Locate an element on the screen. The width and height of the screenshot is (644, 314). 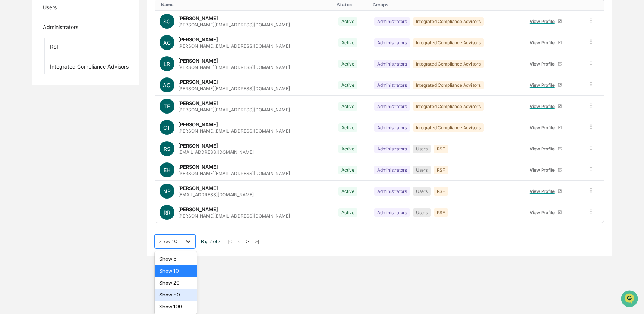
span: SC is located at coordinates (167, 21).